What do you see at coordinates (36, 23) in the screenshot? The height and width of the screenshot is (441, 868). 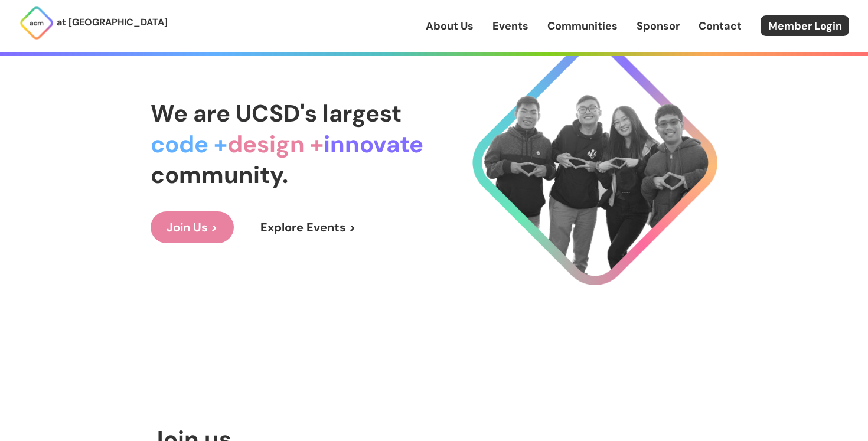 I see `img: ACM Logo` at bounding box center [36, 23].